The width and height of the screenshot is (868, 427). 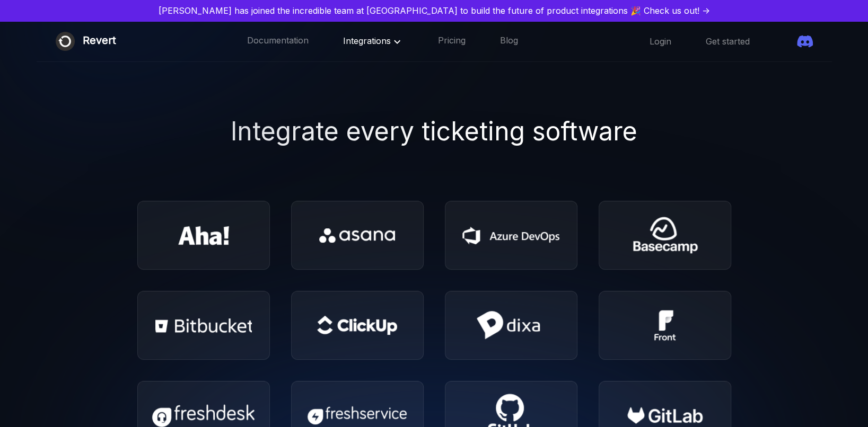 I want to click on a: Pricing, so click(x=451, y=41).